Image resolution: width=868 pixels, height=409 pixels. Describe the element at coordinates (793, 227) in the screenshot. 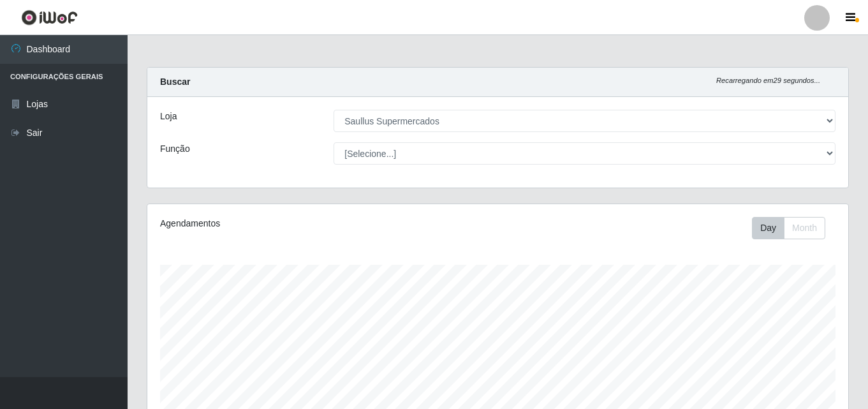

I see `div: Toolbar with button groups` at that location.